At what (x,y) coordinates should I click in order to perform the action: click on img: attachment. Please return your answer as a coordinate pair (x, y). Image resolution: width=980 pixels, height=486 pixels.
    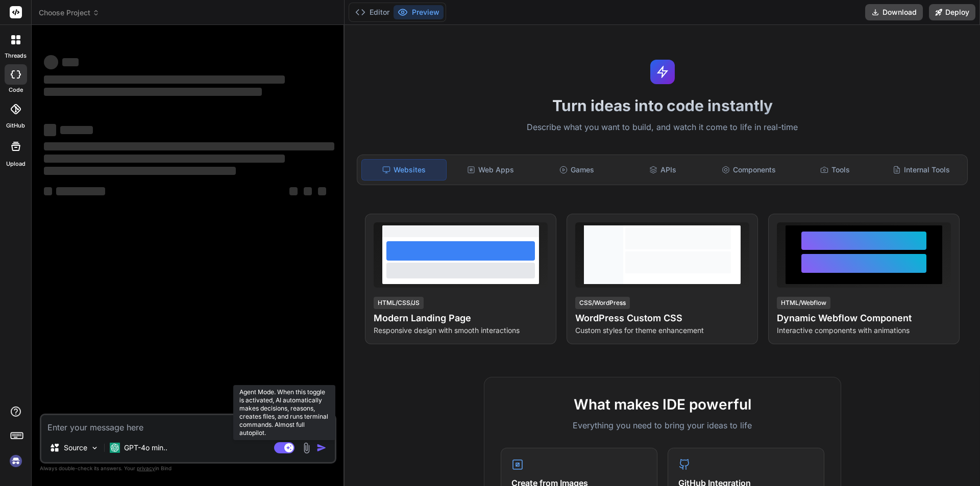
    Looking at the image, I should click on (307, 448).